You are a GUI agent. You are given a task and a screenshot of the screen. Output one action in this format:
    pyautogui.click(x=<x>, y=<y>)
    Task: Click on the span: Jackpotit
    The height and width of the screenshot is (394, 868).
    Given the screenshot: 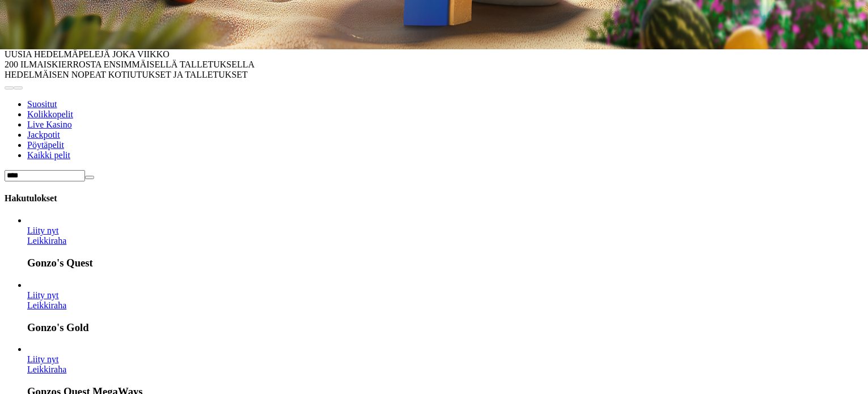 What is the action you would take?
    pyautogui.click(x=44, y=134)
    